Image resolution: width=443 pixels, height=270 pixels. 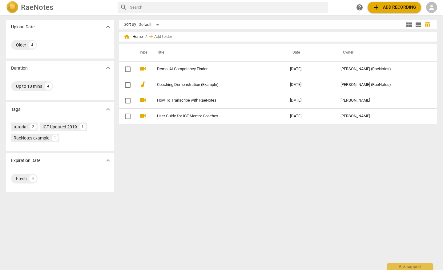 What do you see at coordinates (212, 116) in the screenshot?
I see `a: User Guide for ICF Mentor Coaches` at bounding box center [212, 116].